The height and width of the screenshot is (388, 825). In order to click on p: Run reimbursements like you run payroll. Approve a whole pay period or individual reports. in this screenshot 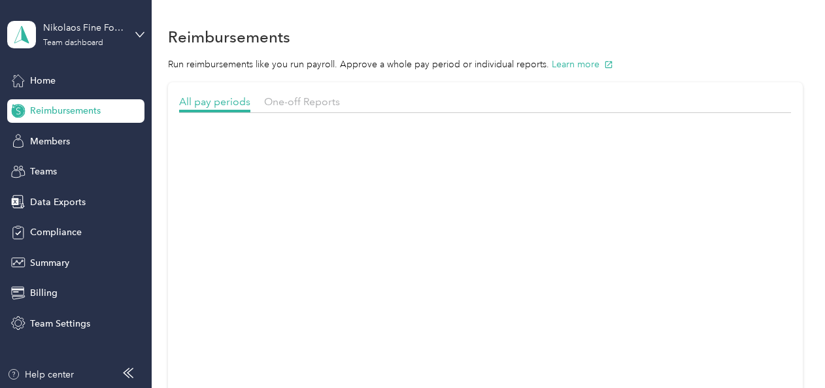, I will do `click(485, 64)`.